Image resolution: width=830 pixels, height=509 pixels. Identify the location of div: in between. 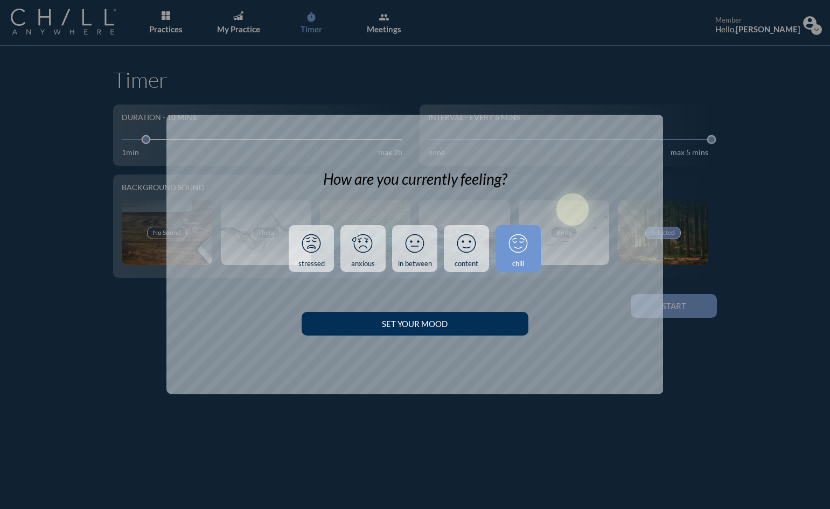
(415, 264).